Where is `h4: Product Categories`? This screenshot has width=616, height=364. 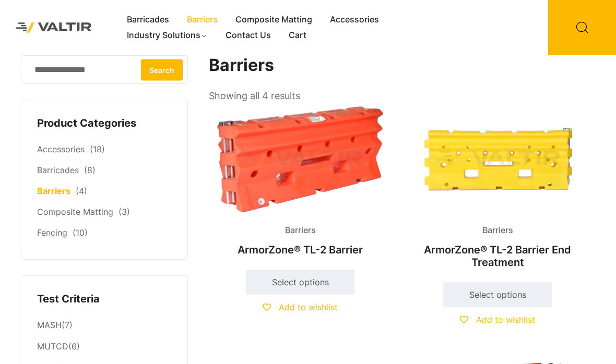 h4: Product Categories is located at coordinates (104, 124).